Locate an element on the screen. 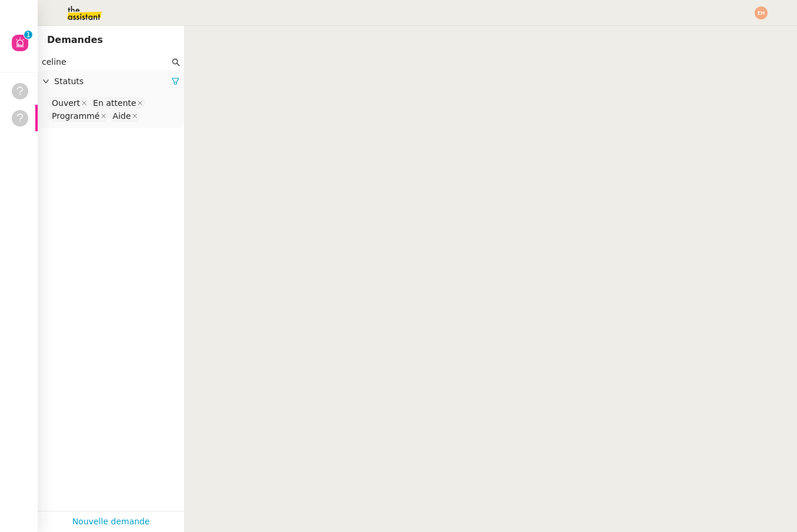  nz-select-item: Aide is located at coordinates (124, 116).